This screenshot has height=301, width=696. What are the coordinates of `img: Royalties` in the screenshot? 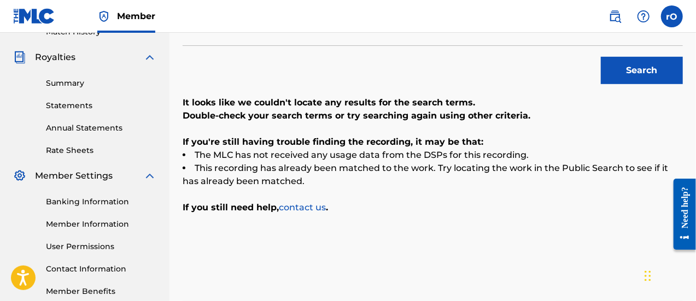 It's located at (20, 57).